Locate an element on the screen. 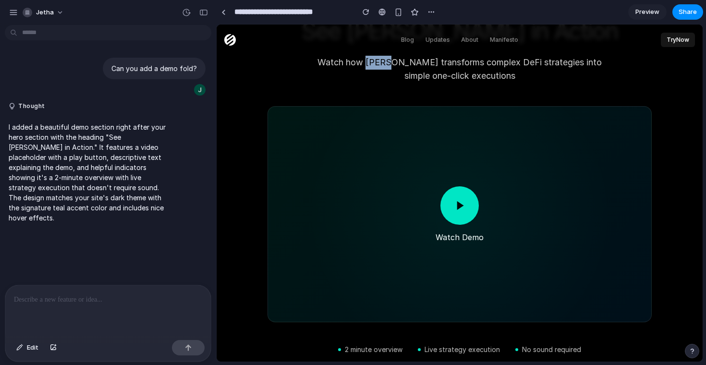  span: Updates is located at coordinates (221, 15).